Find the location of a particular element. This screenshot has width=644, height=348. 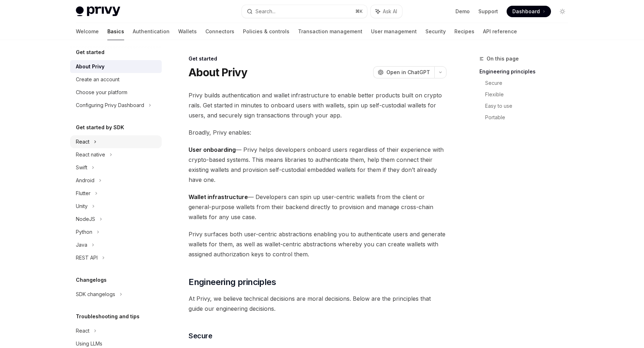

span: ⌘ K is located at coordinates (359, 11).